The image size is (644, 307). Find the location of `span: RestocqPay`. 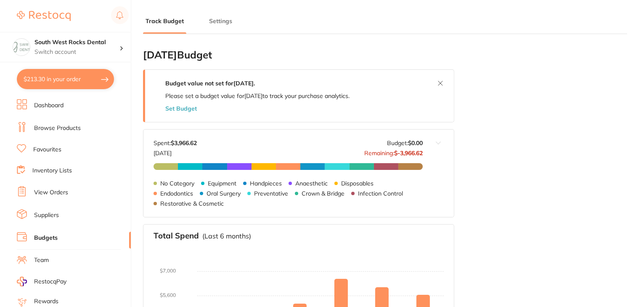

span: RestocqPay is located at coordinates (50, 282).